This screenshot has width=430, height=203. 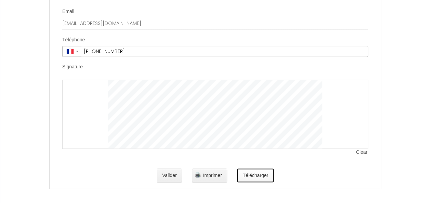 I want to click on span: Imprimer, so click(x=212, y=175).